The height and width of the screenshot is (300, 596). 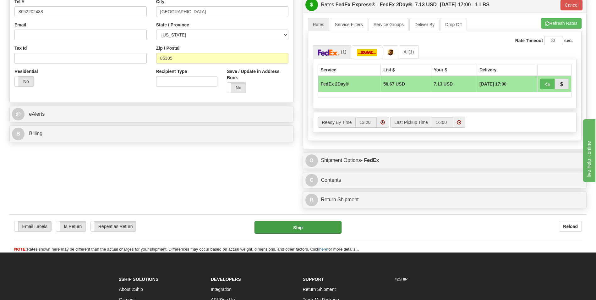 I want to click on td: 7.13 USD, so click(x=454, y=84).